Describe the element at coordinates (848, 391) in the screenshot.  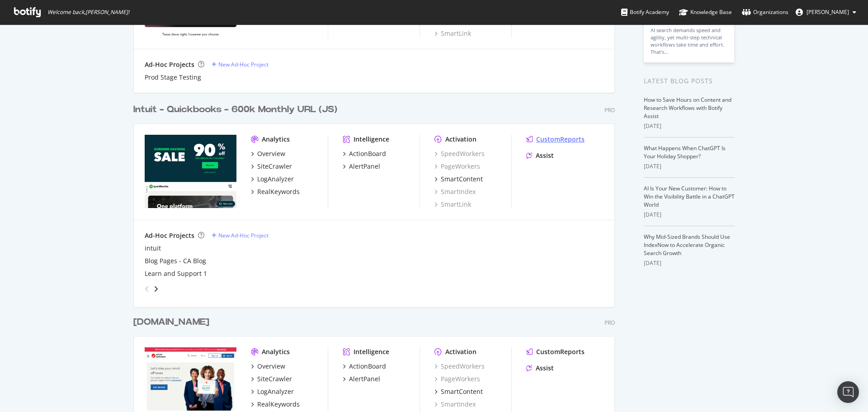
I see `div: Open Intercom Messenger` at that location.